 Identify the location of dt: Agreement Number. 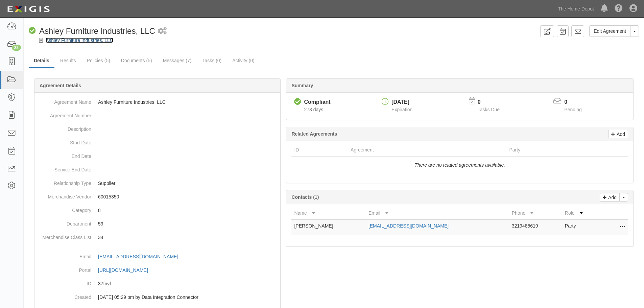
(64, 114).